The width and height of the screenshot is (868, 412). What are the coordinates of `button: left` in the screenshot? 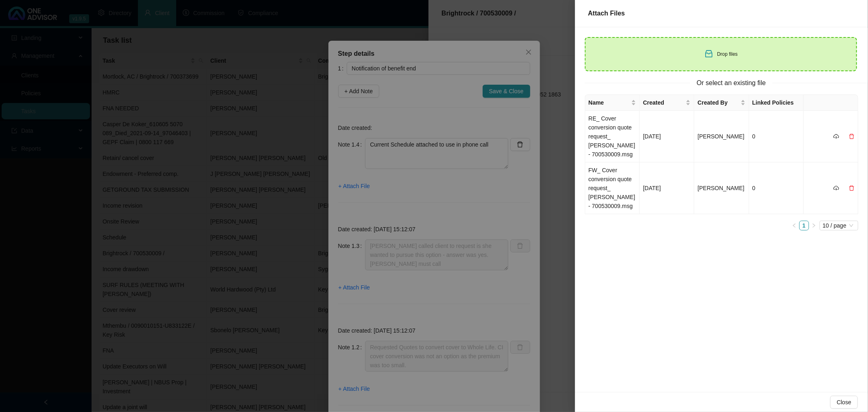 It's located at (794, 225).